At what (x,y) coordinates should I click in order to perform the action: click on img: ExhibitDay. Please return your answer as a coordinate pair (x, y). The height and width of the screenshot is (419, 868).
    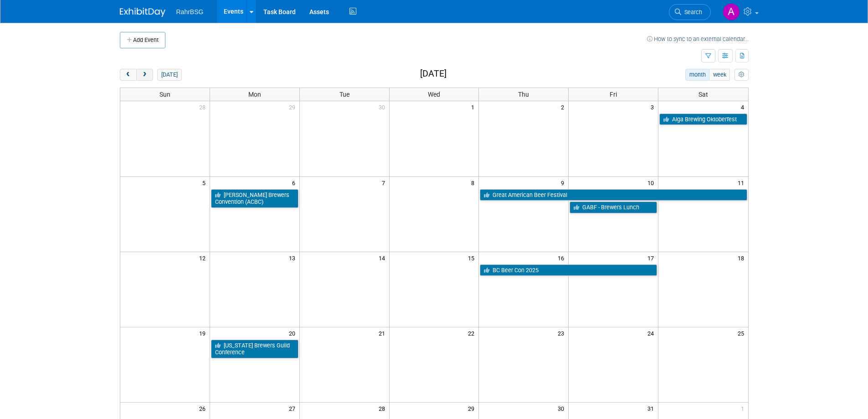
    Looking at the image, I should click on (143, 13).